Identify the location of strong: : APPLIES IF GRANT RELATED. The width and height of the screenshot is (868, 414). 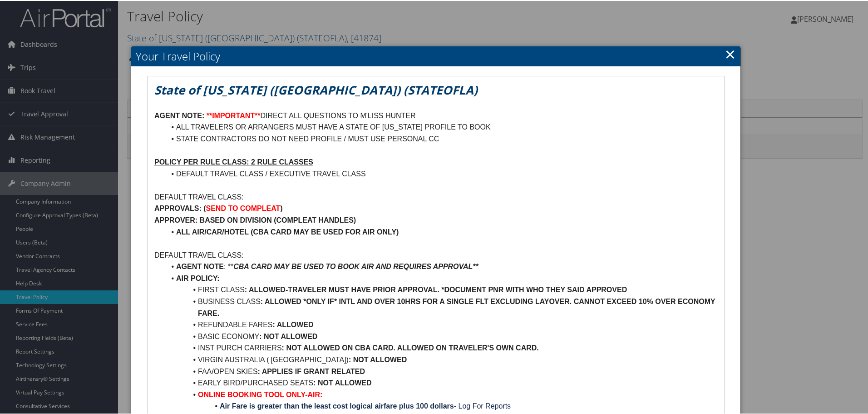
(311, 370).